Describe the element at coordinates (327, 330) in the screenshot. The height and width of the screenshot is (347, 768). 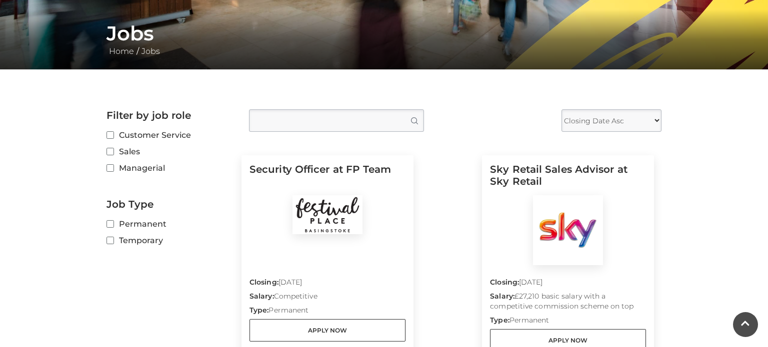
I see `a: Apply Now` at that location.